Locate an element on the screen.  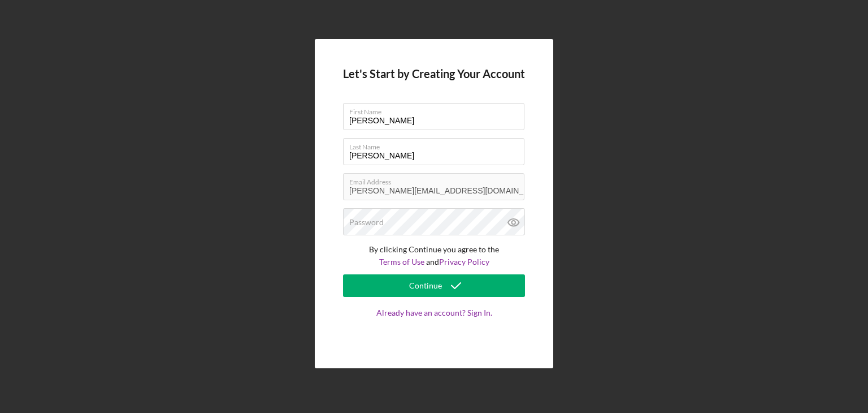
label: First Name is located at coordinates (437, 109).